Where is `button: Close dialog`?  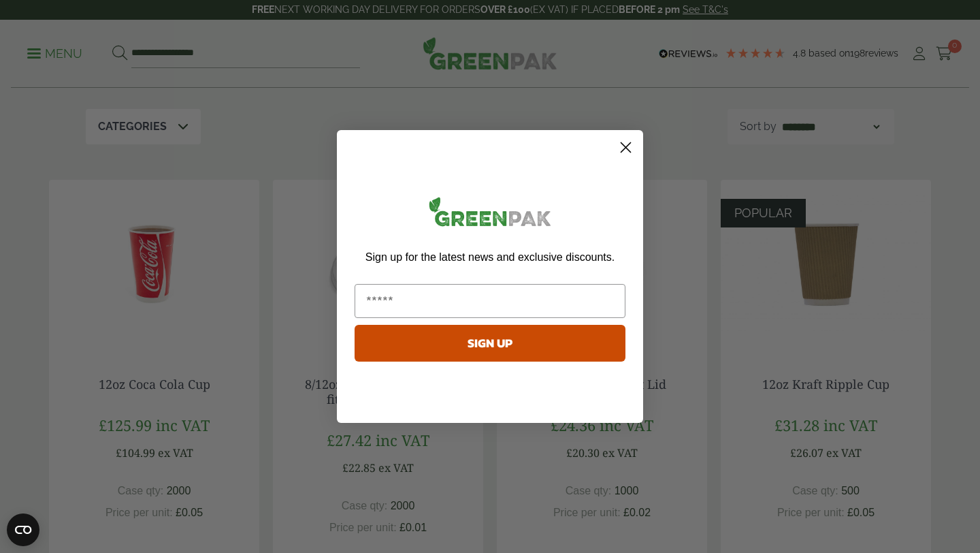 button: Close dialog is located at coordinates (625, 147).